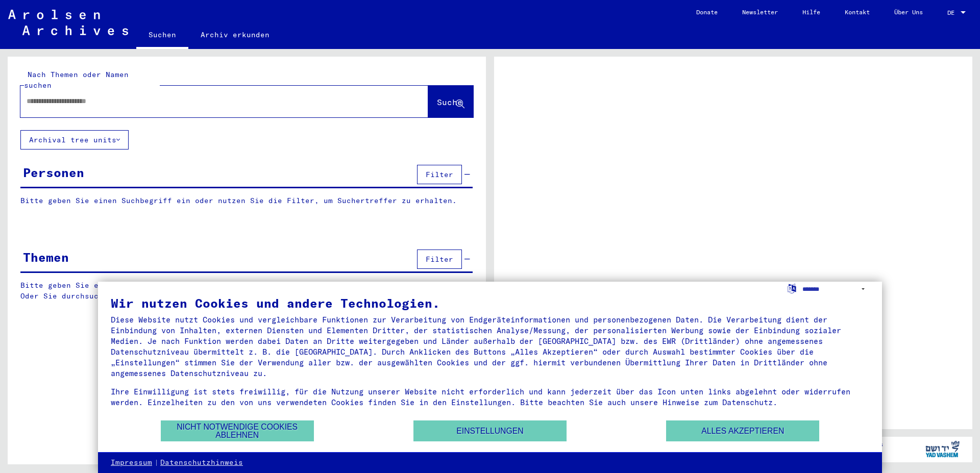 This screenshot has width=980, height=473. I want to click on img: Arolsen_neg.svg, so click(68, 22).